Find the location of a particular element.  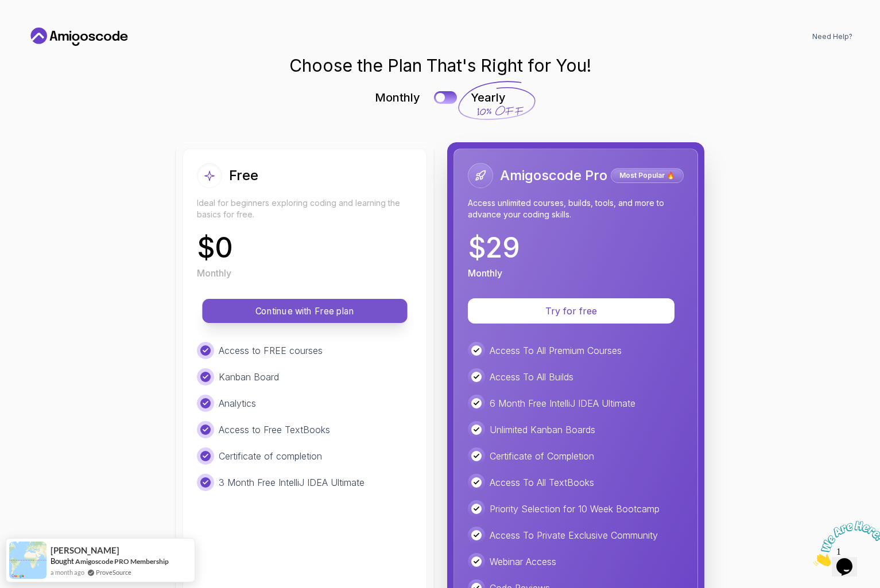

a: Need Help? is located at coordinates (833, 37).